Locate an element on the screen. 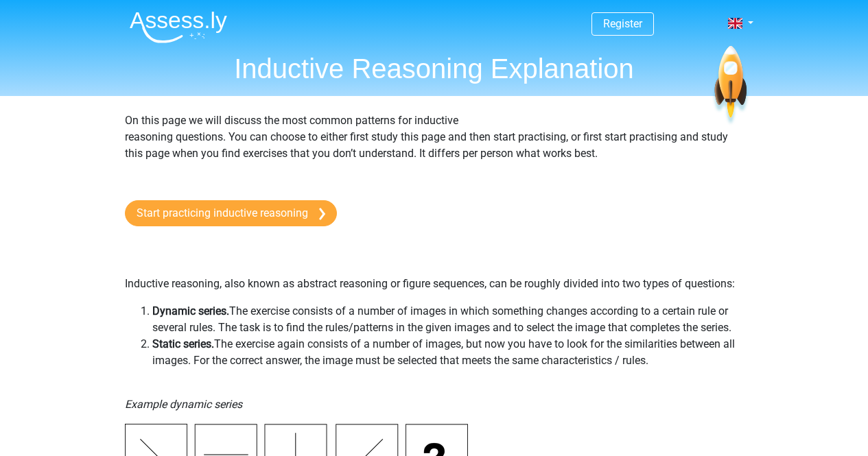  img: Assessly is located at coordinates (178, 26).